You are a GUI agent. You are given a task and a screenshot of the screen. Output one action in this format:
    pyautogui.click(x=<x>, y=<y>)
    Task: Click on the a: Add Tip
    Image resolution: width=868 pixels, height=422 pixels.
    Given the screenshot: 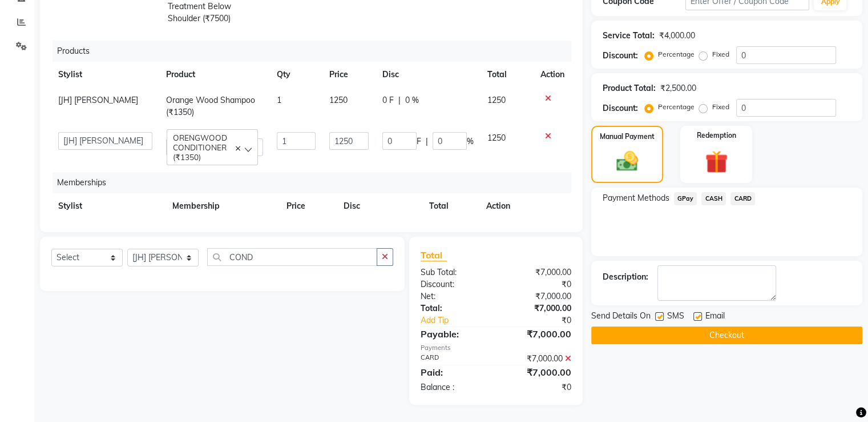 What is the action you would take?
    pyautogui.click(x=460, y=320)
    